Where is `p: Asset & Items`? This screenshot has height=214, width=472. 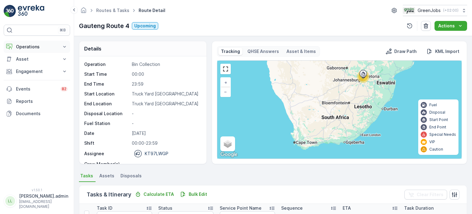 p: Asset & Items is located at coordinates (301, 51).